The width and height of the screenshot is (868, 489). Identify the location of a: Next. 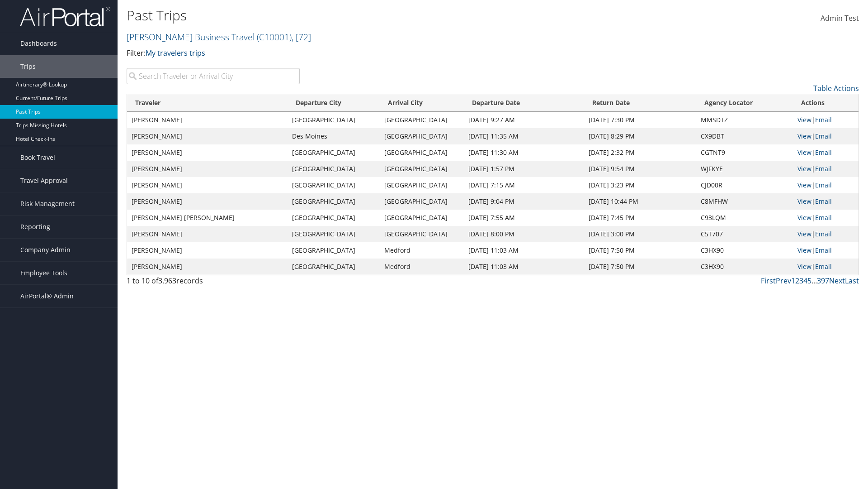
(837, 281).